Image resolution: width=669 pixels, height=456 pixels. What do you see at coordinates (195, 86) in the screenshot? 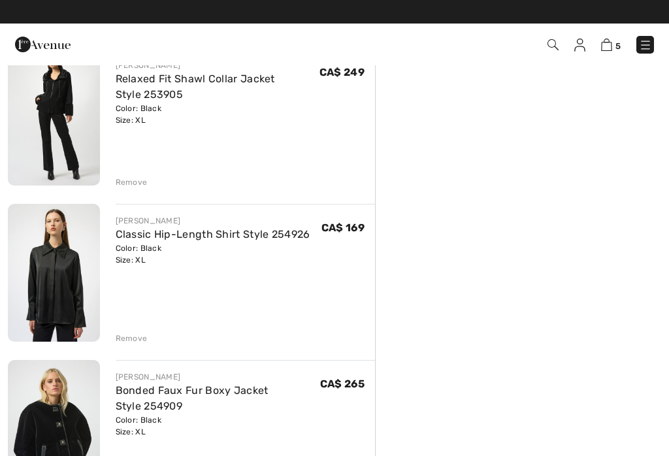
I see `a: Relaxed Fit Shawl Collar Jacket Style 253905` at bounding box center [195, 86].